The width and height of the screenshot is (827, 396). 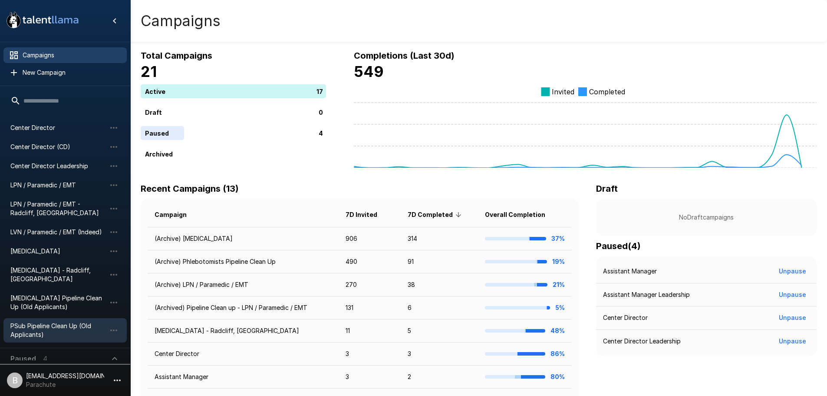 I want to click on b: Paused ( 4 ), so click(x=618, y=246).